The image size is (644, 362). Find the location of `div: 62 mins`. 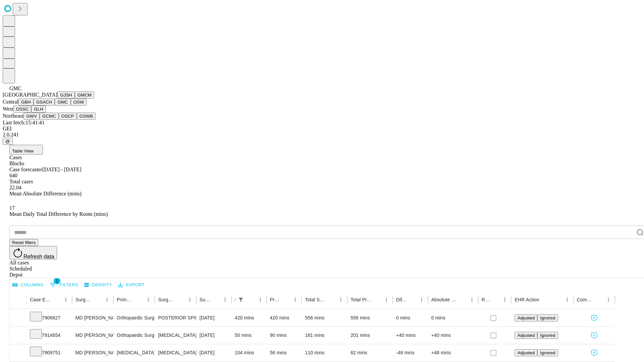

div: 62 mins is located at coordinates (370, 353).